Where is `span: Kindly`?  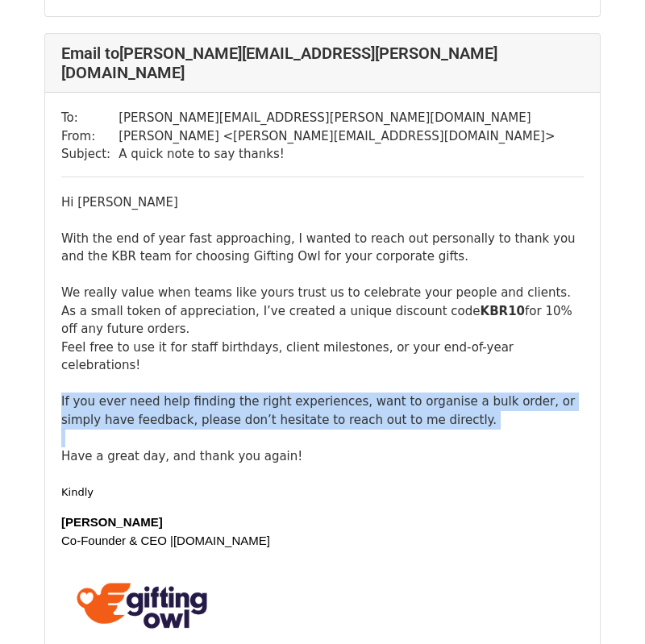 span: Kindly is located at coordinates (77, 492).